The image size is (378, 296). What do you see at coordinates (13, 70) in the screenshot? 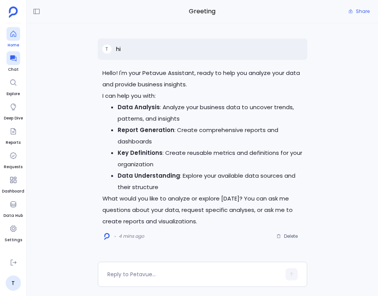
I see `span: Chat` at bounding box center [13, 70].